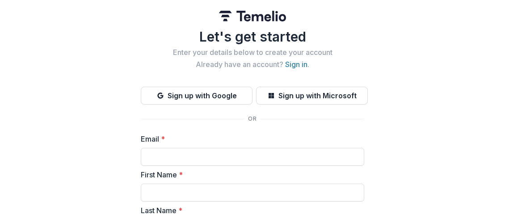 This screenshot has width=505, height=214. Describe the element at coordinates (197, 96) in the screenshot. I see `button: Sign up with Google` at that location.